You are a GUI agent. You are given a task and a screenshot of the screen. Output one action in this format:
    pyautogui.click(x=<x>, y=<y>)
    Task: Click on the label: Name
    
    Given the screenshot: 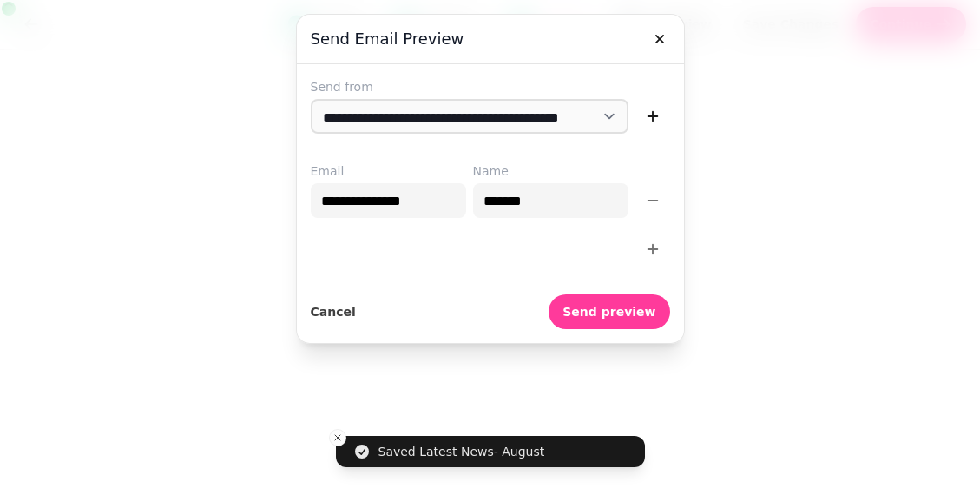 What is the action you would take?
    pyautogui.click(x=551, y=171)
    